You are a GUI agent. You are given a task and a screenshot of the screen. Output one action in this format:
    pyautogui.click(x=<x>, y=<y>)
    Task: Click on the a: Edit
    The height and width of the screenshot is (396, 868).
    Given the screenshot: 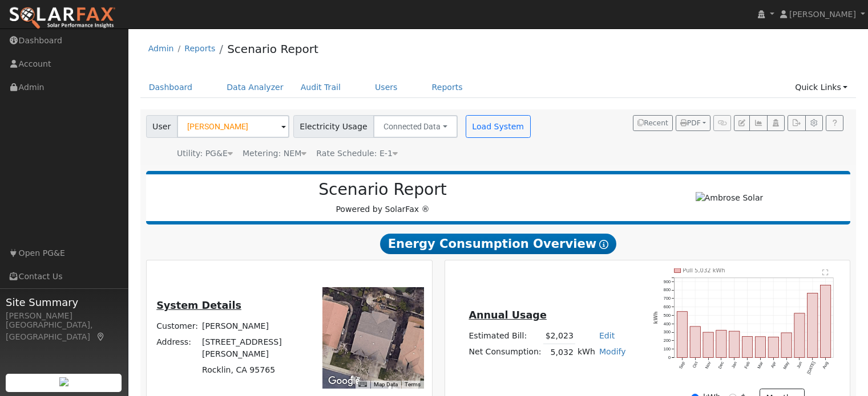 What is the action you would take?
    pyautogui.click(x=607, y=336)
    